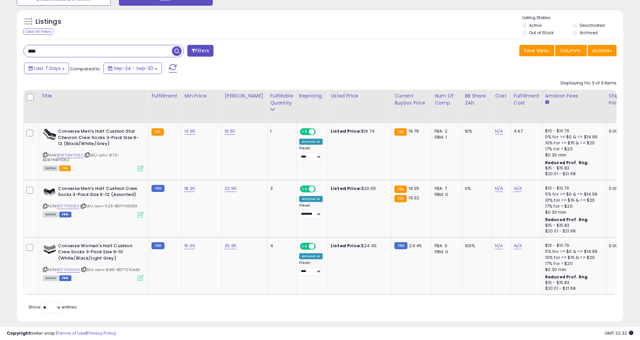  What do you see at coordinates (281, 100) in the screenshot?
I see `div: Fulfillable Quantity` at bounding box center [281, 100].